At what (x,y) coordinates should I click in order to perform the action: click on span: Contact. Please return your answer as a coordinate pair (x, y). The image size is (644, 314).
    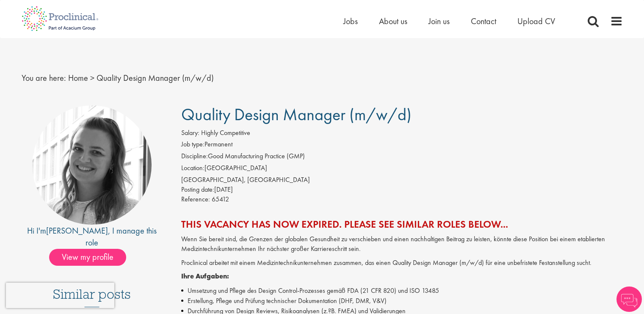
    Looking at the image, I should click on (484, 21).